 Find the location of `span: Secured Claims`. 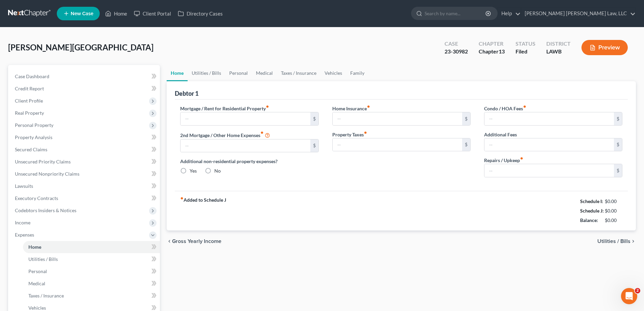

span: Secured Claims is located at coordinates (31, 149).